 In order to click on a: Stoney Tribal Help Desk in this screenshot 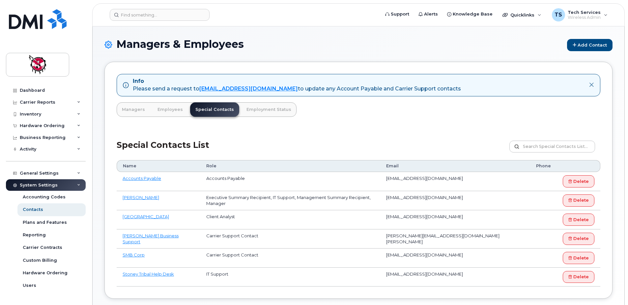, I will do `click(148, 274)`.